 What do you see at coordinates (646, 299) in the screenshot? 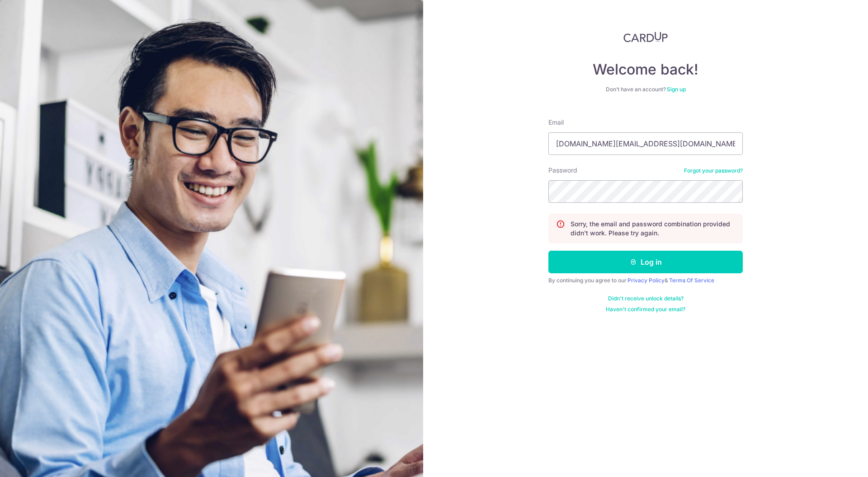
I see `a: Didn't receive unlock details?` at bounding box center [646, 299].